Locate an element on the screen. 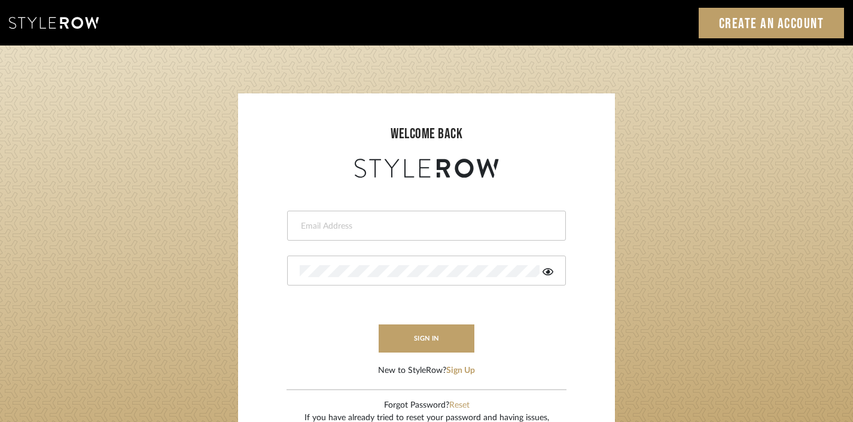 Image resolution: width=853 pixels, height=422 pixels. input: Email Address is located at coordinates (425, 226).